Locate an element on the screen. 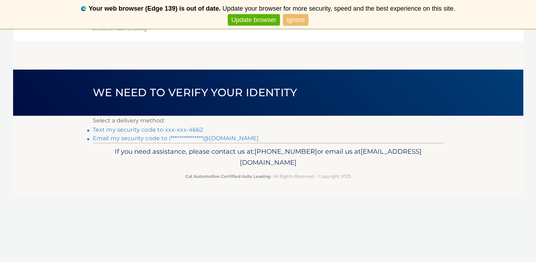 This screenshot has height=262, width=536. a: Text my security code to xxx-xxx-4662 is located at coordinates (148, 129).